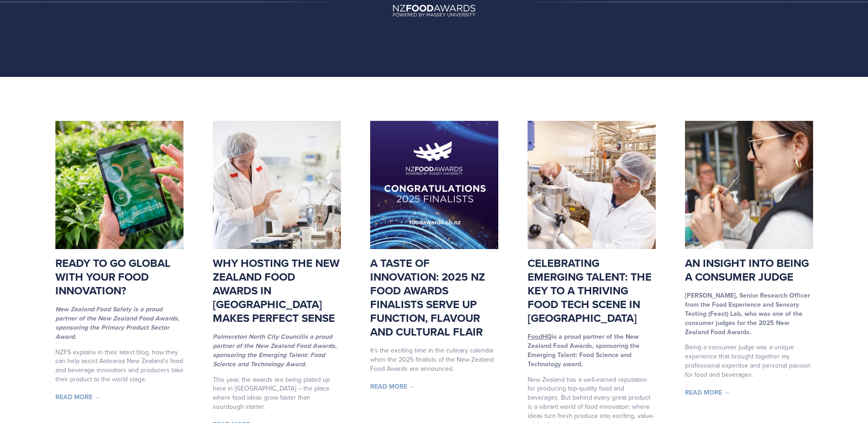 The width and height of the screenshot is (868, 423). I want to click on img: A taste of innovation: 2025 NZ Food Awards finalists serve up function, flavour and cultural flair, so click(434, 185).